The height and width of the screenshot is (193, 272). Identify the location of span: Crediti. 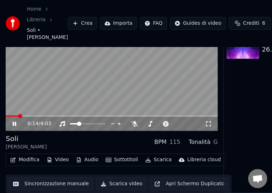
(251, 23).